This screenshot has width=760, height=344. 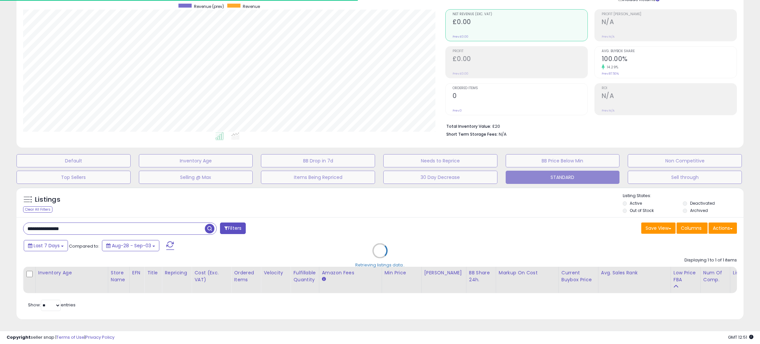 I want to click on div: Retrieving listings data.., so click(x=380, y=265).